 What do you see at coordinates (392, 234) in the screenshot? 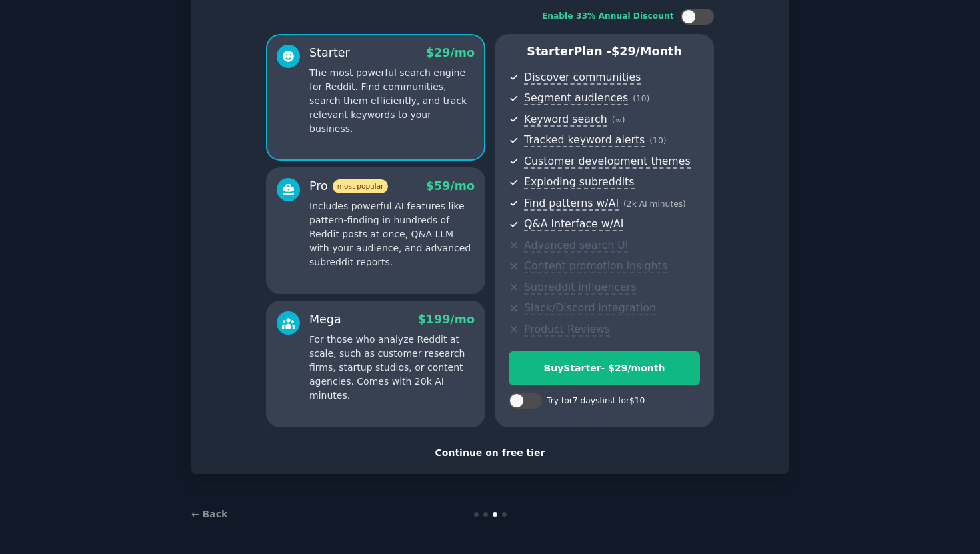
I see `p: Includes powerful AI features like pattern-finding in hundreds of Reddit posts at once, Q&A LLM w...` at bounding box center [392, 234].